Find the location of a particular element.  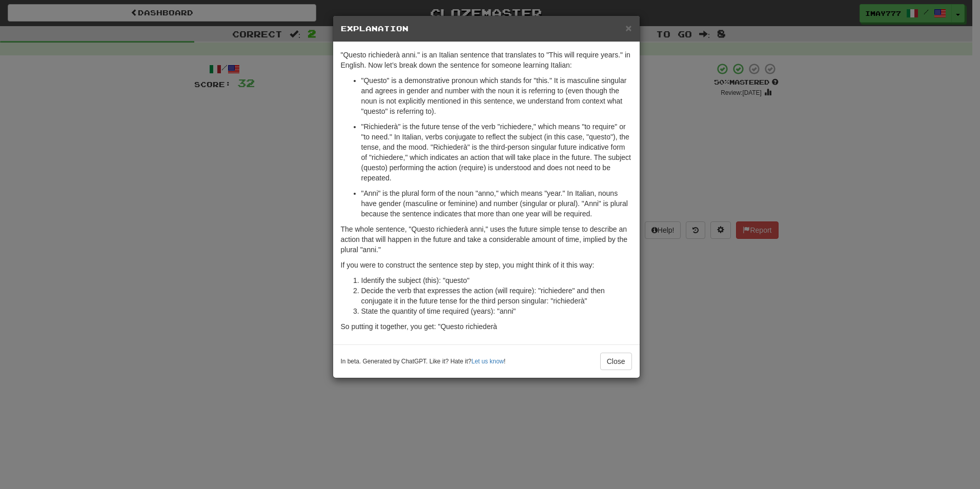

a: Let us know is located at coordinates (487, 361).